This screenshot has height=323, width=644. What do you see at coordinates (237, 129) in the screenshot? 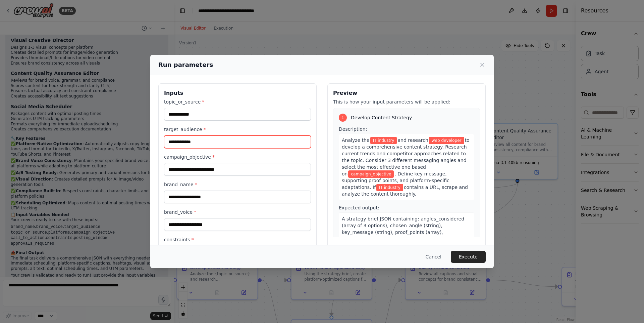
I see `label: target_audience` at bounding box center [237, 129].